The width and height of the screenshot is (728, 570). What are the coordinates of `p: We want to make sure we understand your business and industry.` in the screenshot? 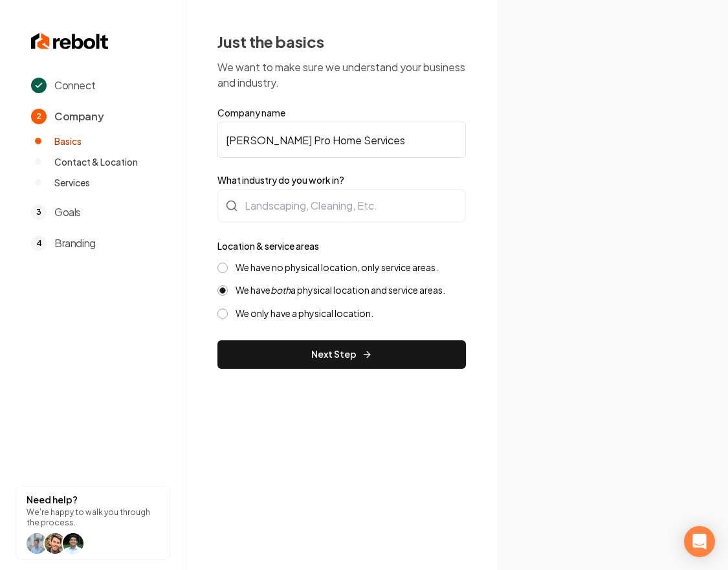 It's located at (342, 75).